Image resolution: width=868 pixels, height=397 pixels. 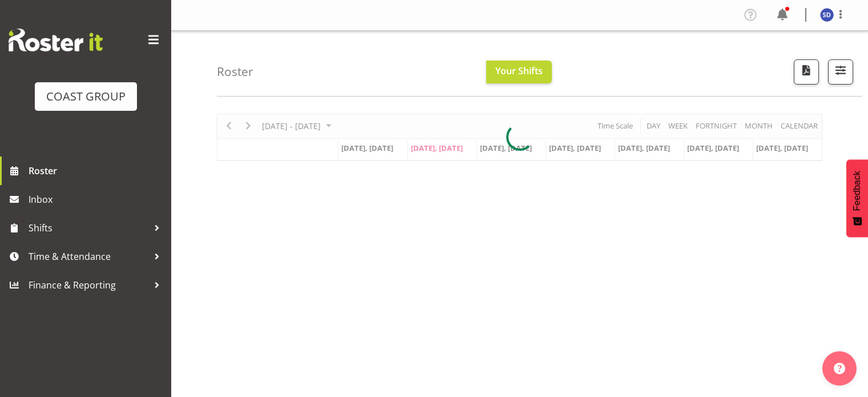 I want to click on button: Filter Shifts, so click(x=841, y=72).